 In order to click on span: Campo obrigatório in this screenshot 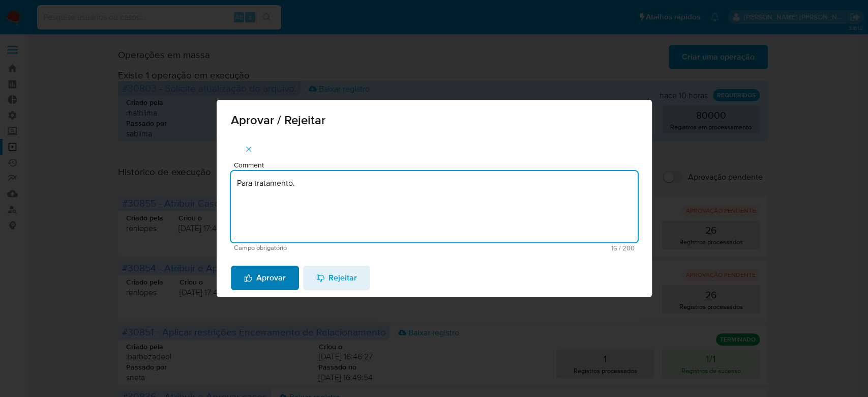, I will do `click(334, 248)`.